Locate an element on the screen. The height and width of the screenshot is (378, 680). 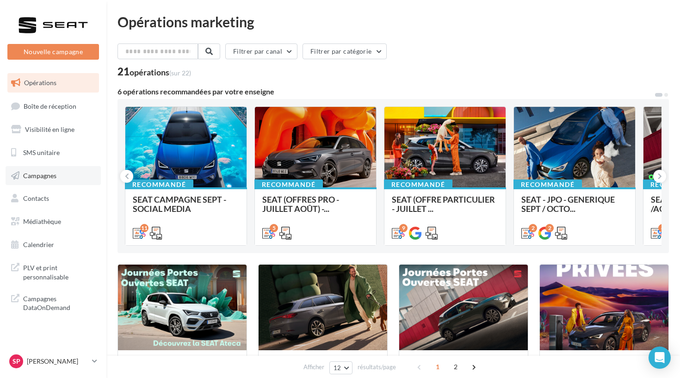
span: 1 is located at coordinates (437, 367).